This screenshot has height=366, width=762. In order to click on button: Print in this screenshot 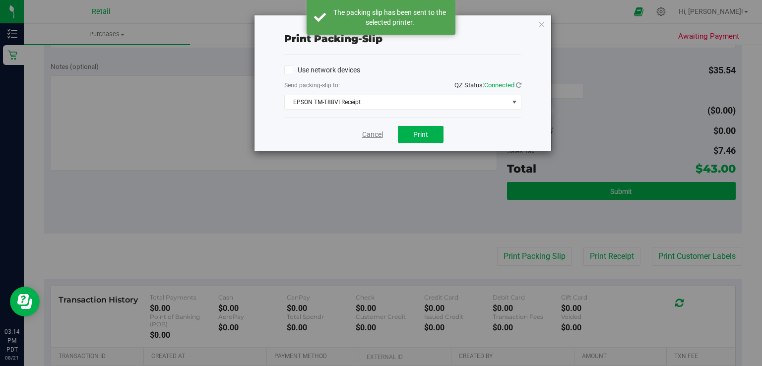, I will do `click(421, 134)`.